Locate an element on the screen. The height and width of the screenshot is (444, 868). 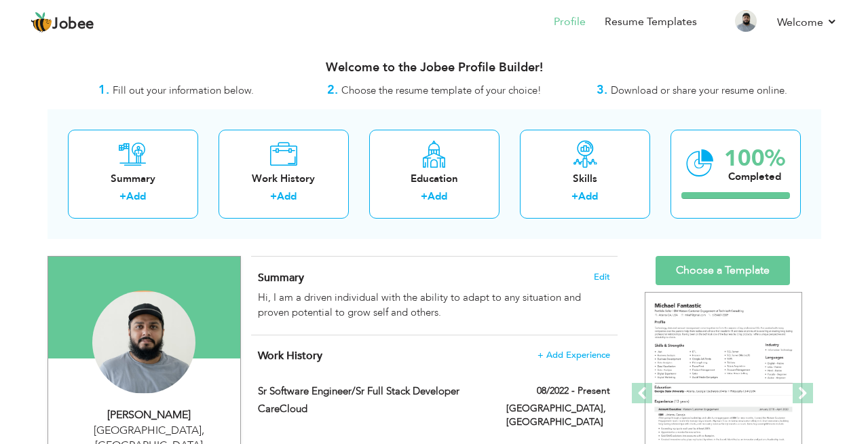
a: Choose a Template is located at coordinates (723, 270).